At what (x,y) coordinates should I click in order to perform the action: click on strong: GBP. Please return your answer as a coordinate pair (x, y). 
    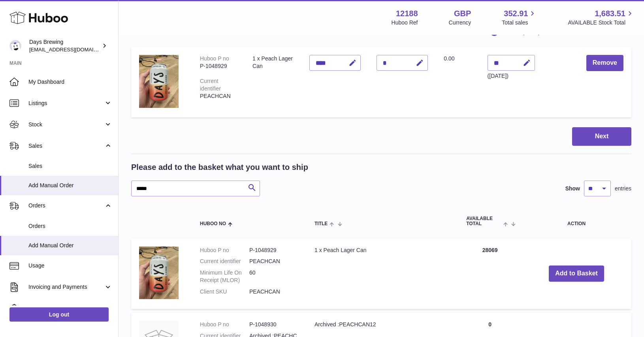
    Looking at the image, I should click on (462, 14).